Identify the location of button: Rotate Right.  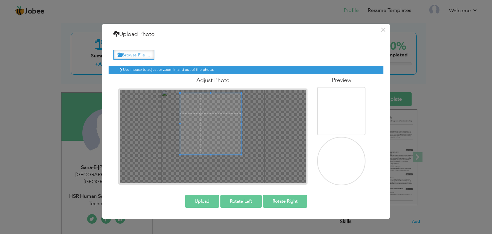
(285, 201).